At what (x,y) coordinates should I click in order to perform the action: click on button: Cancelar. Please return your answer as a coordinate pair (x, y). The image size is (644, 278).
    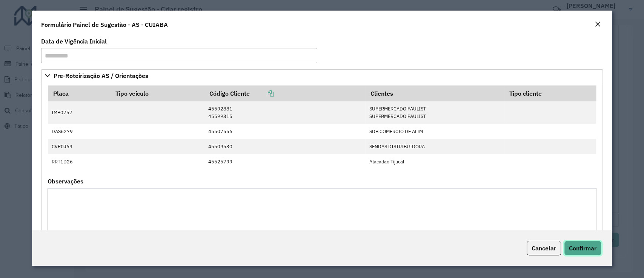
    Looking at the image, I should click on (544, 248).